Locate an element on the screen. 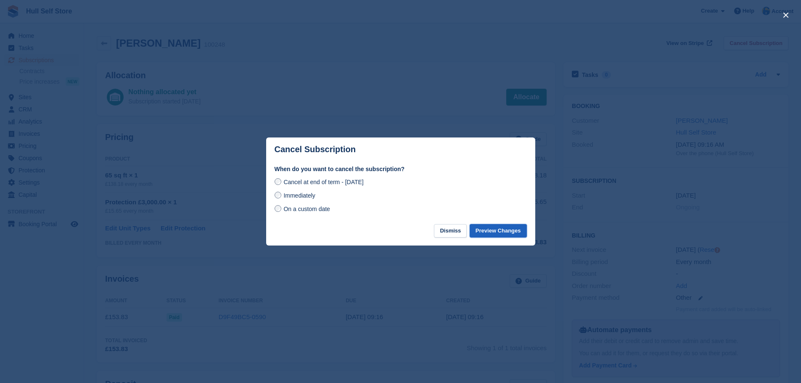  button: Dismiss is located at coordinates (450, 231).